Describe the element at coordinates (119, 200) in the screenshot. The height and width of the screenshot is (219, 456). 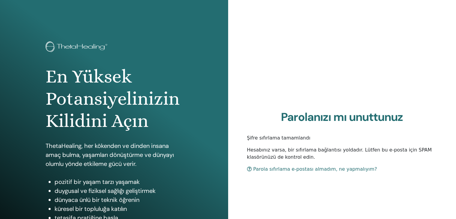
I see `li: dünyaca ünlü bir teknik öğrenin` at that location.